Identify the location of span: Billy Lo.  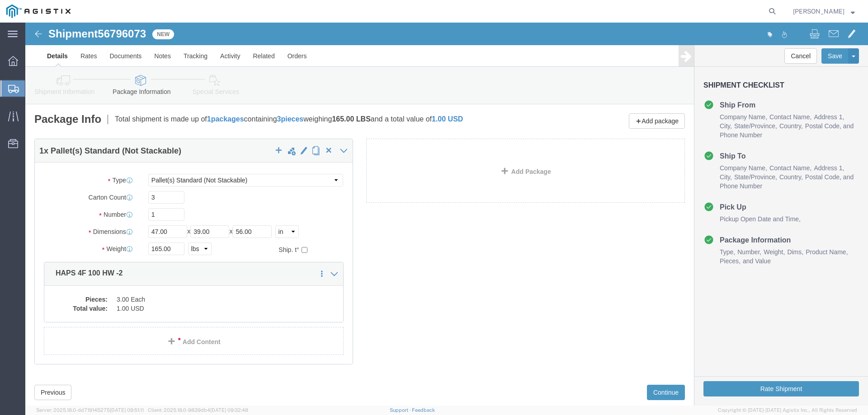
(819, 11).